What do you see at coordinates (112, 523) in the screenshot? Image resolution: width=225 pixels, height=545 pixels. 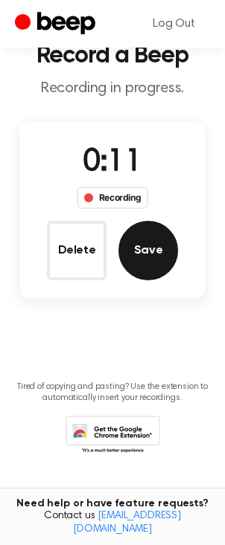 I see `span: Contact us` at bounding box center [112, 523].